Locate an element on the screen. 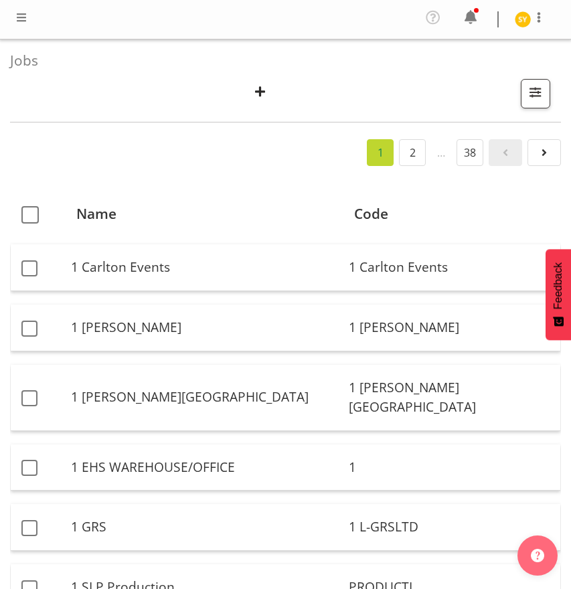 This screenshot has height=589, width=571. td: 1 L-GRSLTD is located at coordinates (452, 528).